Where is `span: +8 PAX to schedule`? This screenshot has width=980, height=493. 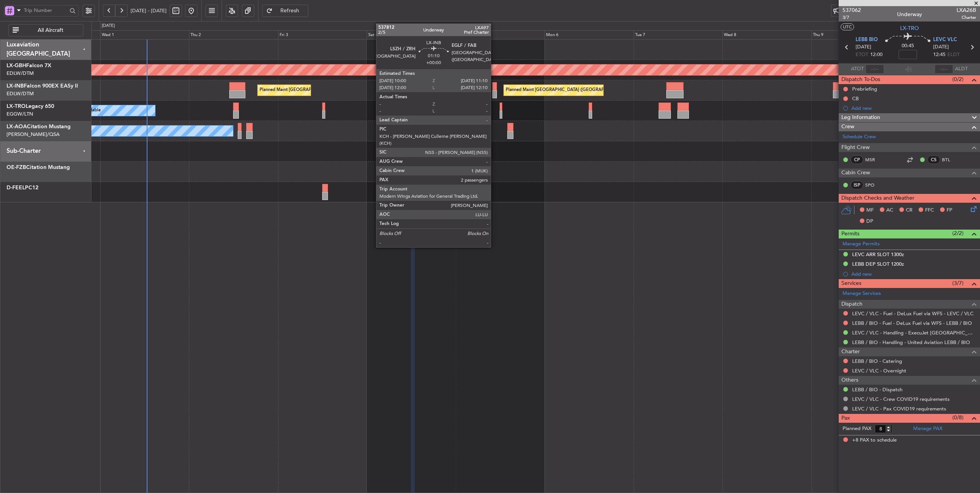 span: +8 PAX to schedule is located at coordinates (875, 441).